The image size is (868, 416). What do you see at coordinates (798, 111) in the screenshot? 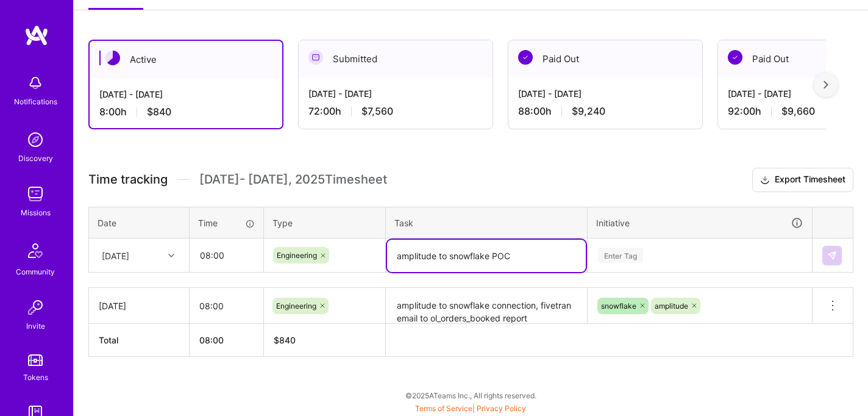
I see `span: $9,660` at bounding box center [798, 111].